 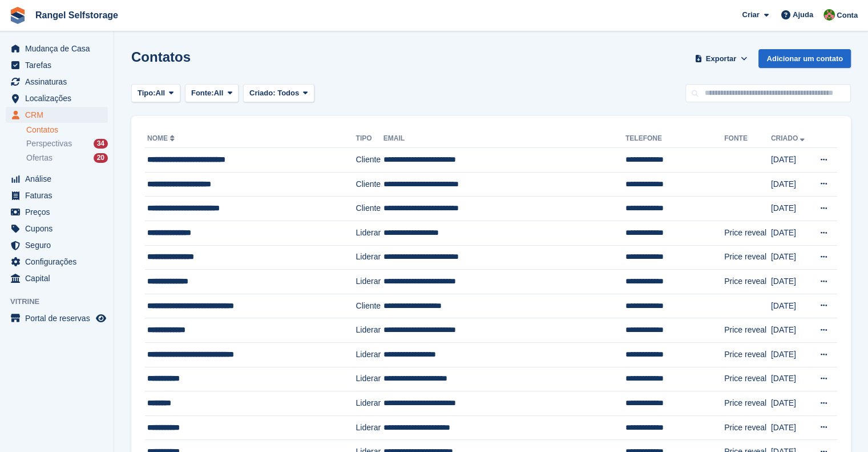 I want to click on a: Contatos, so click(x=67, y=129).